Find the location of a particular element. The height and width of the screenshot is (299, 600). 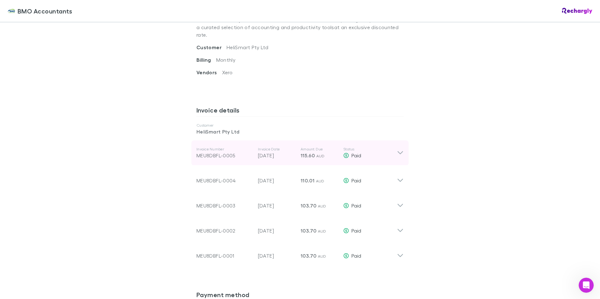

span: Vendors is located at coordinates (209, 72).